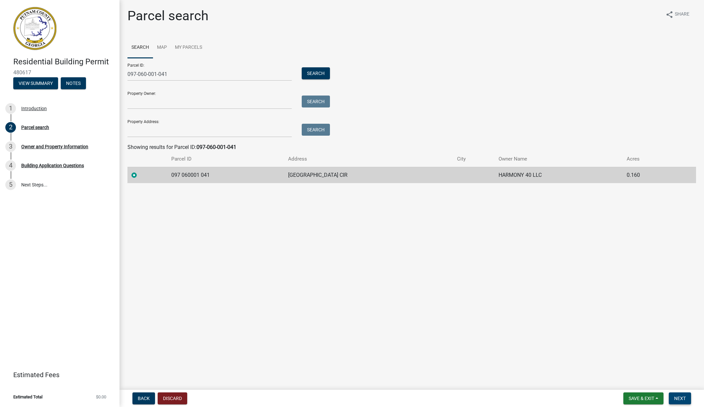  Describe the element at coordinates (558, 159) in the screenshot. I see `th: Owner Name` at that location.